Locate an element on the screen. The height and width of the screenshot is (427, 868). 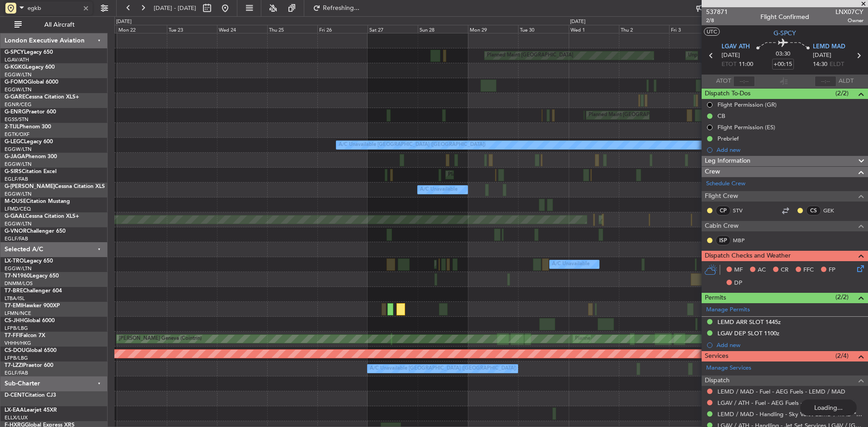
span: T7-LZZI is located at coordinates (13, 366).